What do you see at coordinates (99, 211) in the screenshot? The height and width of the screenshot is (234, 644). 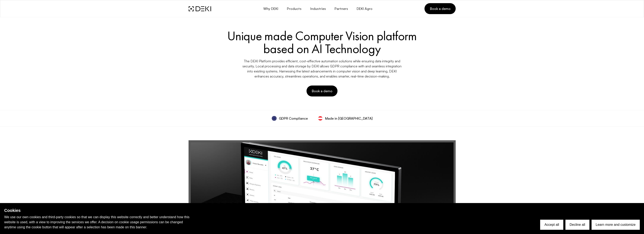 I see `h2: Cookies` at bounding box center [99, 211].